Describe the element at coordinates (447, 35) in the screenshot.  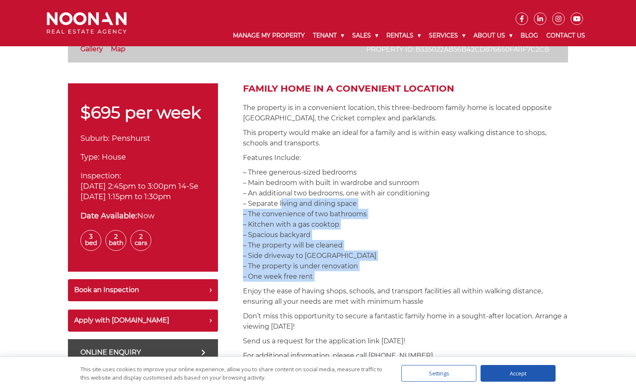
I see `a: Services` at that location.